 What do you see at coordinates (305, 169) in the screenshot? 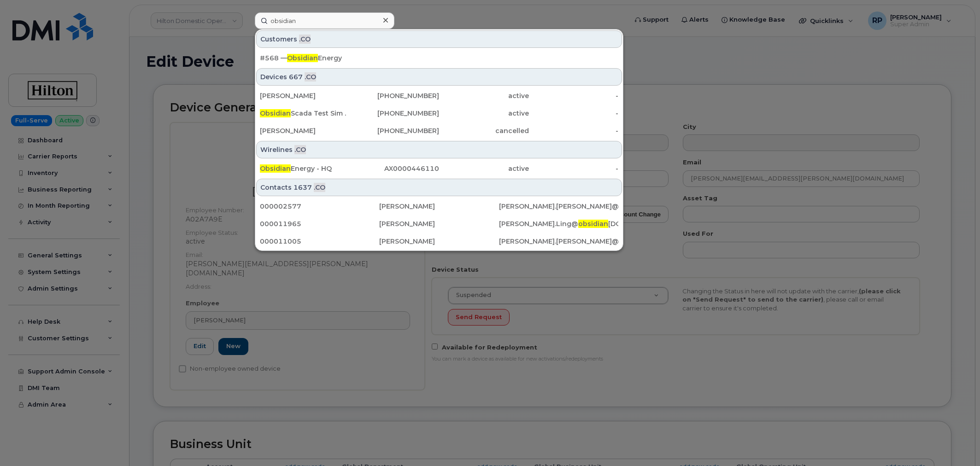
I see `div: Energy - HQ` at bounding box center [305, 169].